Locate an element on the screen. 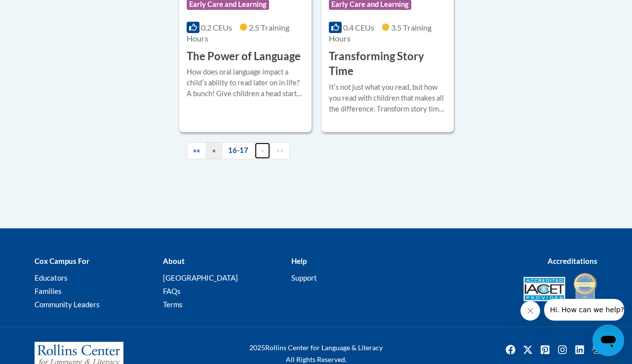 The image size is (632, 364). a: Twitter is located at coordinates (528, 350).